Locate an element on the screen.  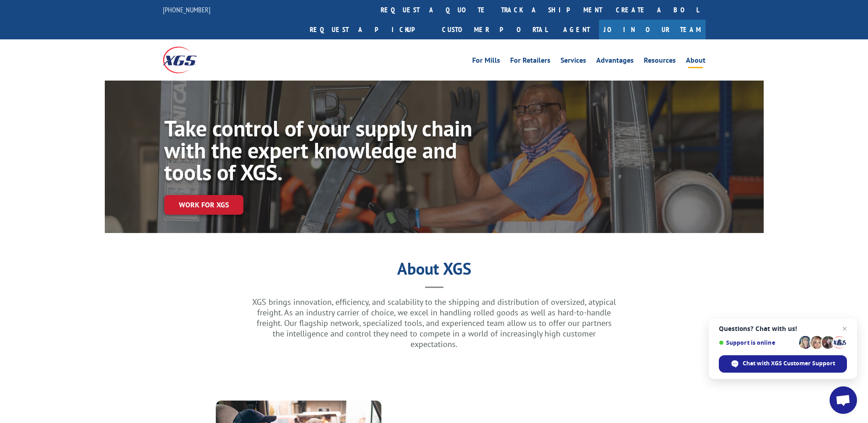
a: Agent is located at coordinates (576, 30).